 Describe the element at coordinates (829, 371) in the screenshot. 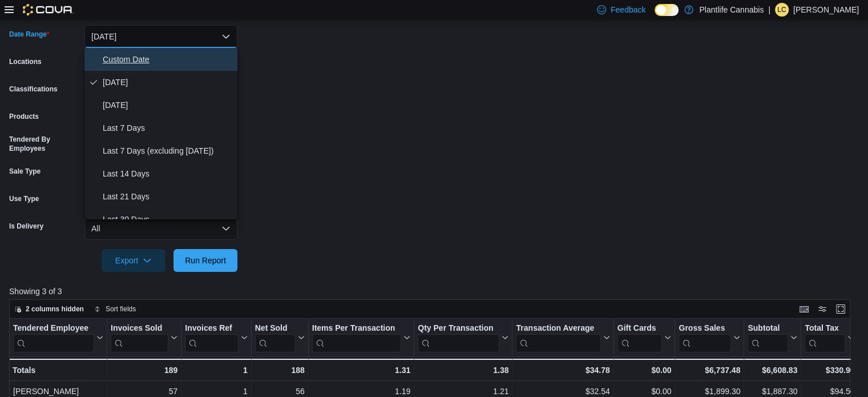

I see `div: $330.96` at that location.